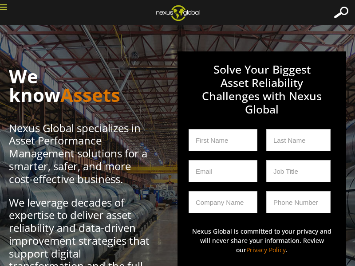 Image resolution: width=355 pixels, height=266 pixels. Describe the element at coordinates (178, 13) in the screenshot. I see `img: ng_logo_web` at that location.